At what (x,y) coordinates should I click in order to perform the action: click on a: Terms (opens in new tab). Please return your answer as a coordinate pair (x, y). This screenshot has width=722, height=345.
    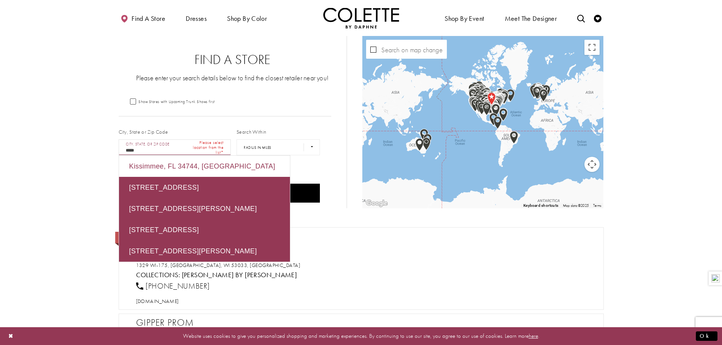
    Looking at the image, I should click on (597, 205).